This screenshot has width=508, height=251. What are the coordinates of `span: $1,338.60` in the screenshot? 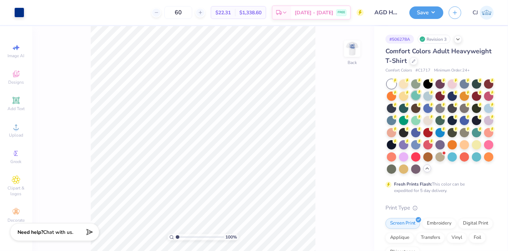 It's located at (250, 13).